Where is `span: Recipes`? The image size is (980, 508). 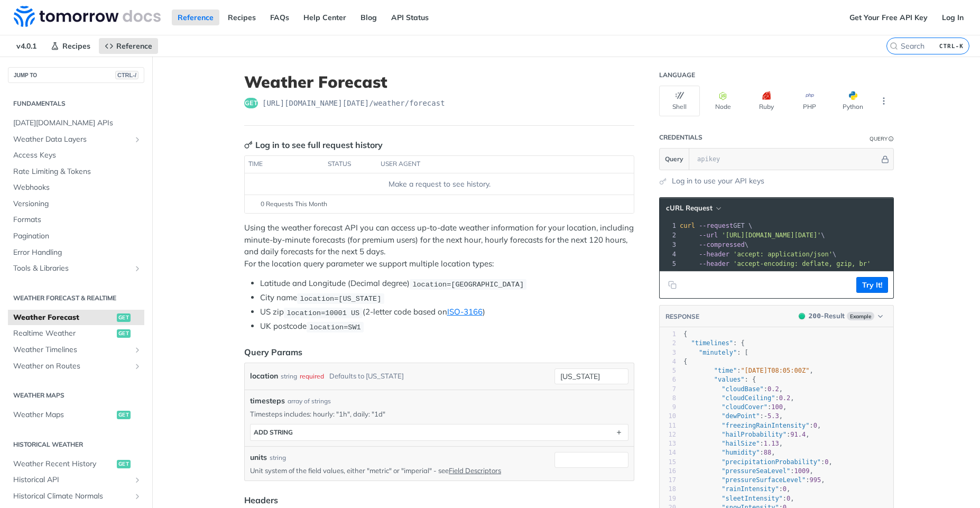
span: Recipes is located at coordinates (76, 46).